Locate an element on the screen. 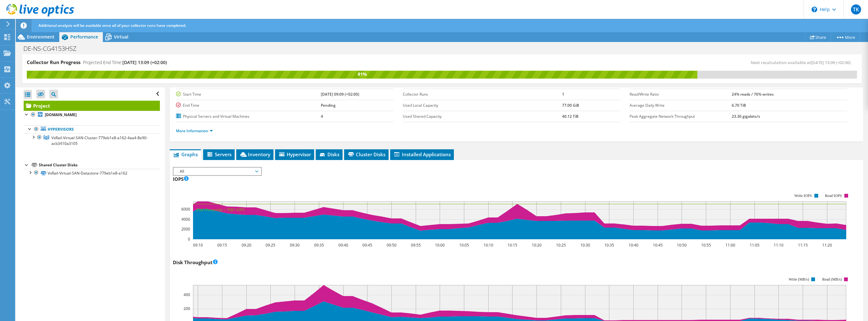 The width and height of the screenshot is (868, 321). b: 77.00 GiB is located at coordinates (570, 105).